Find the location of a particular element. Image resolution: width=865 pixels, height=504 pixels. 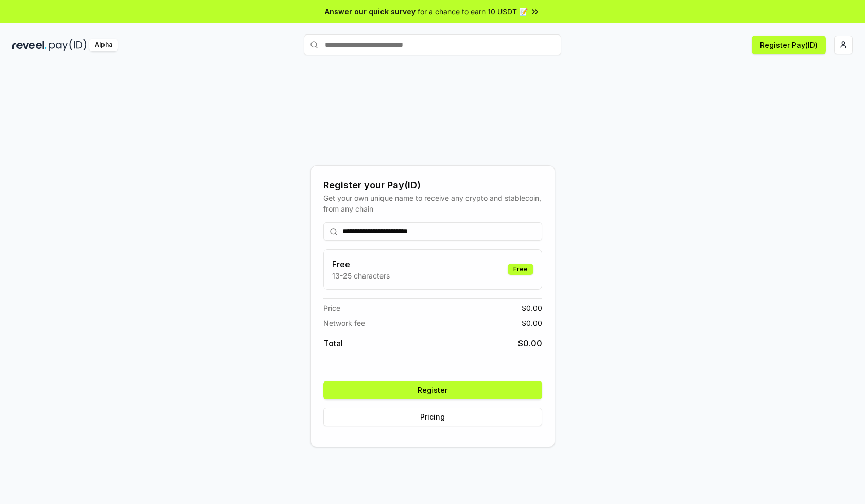

button: Register is located at coordinates (432, 390).